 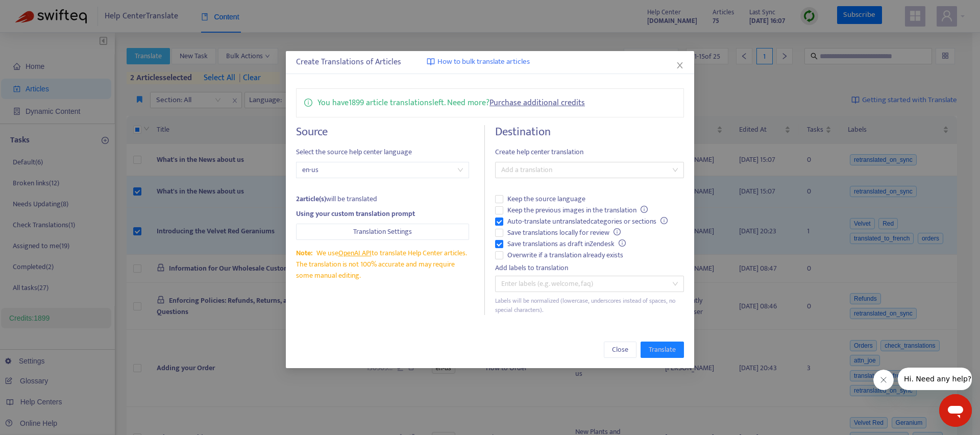 What do you see at coordinates (383, 132) in the screenshot?
I see `h4: Source` at bounding box center [383, 132].